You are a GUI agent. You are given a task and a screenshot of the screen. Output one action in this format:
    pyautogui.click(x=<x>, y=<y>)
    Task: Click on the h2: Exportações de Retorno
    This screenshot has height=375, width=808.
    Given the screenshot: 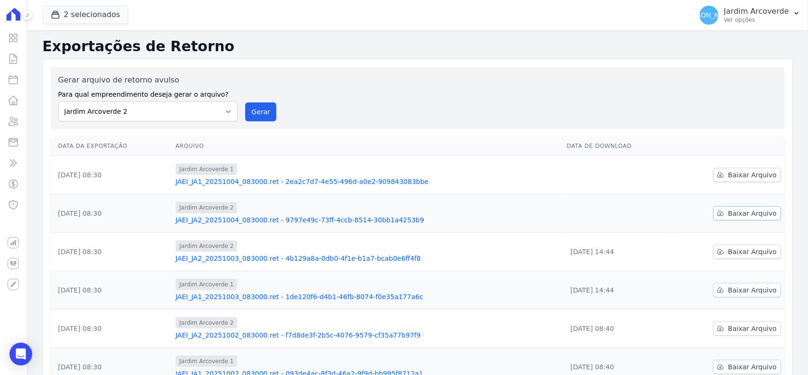 What is the action you would take?
    pyautogui.click(x=418, y=46)
    